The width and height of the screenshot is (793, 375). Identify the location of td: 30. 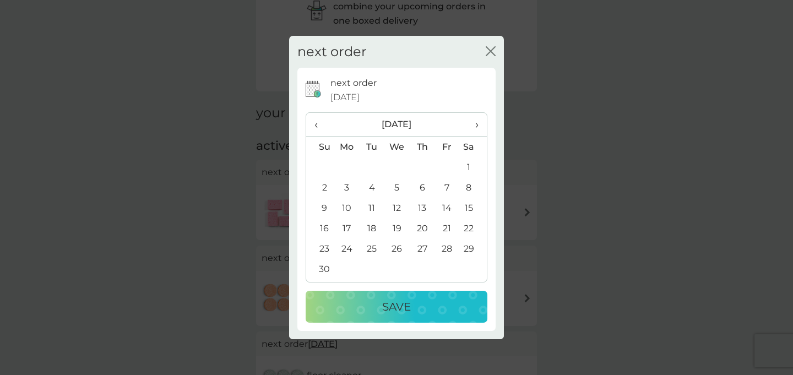
(320, 269).